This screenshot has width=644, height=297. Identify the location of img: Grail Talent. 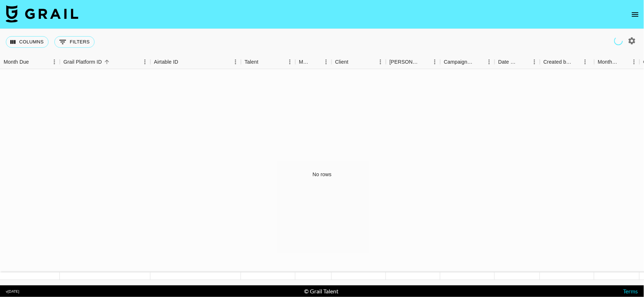
(42, 14).